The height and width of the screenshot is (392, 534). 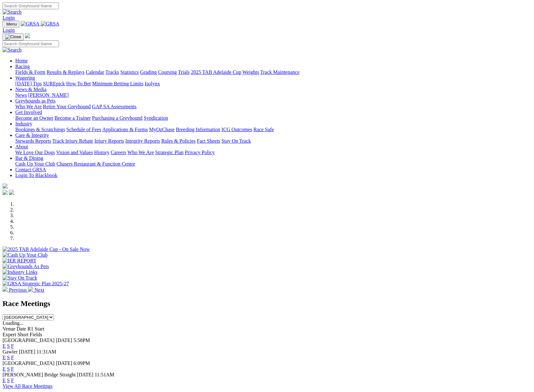 I want to click on a: SUREpick, so click(x=54, y=84).